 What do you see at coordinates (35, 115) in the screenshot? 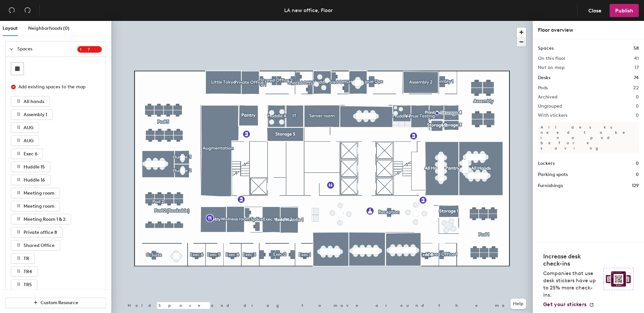
I see `span: Assembly 1` at bounding box center [35, 115].